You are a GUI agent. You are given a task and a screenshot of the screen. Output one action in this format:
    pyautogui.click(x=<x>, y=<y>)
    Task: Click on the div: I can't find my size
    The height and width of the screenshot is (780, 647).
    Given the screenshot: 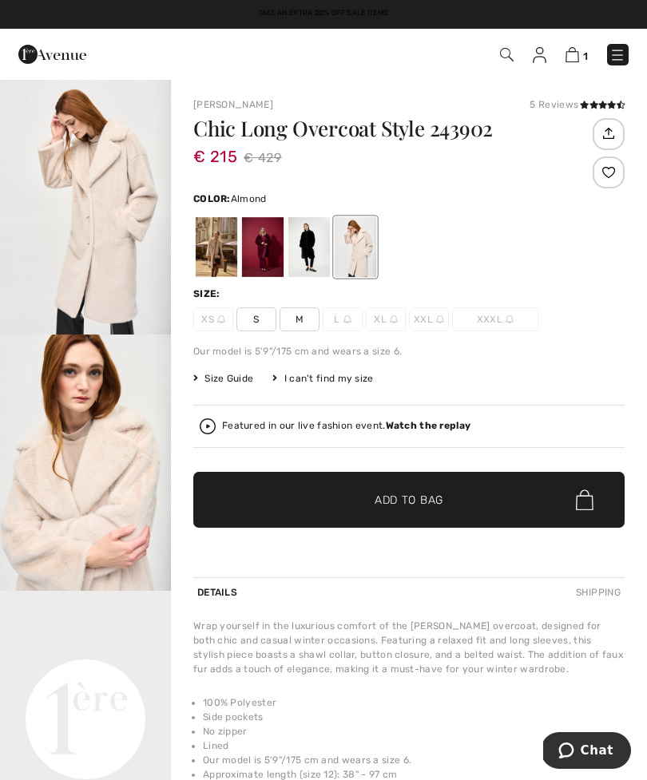 What is the action you would take?
    pyautogui.click(x=323, y=379)
    